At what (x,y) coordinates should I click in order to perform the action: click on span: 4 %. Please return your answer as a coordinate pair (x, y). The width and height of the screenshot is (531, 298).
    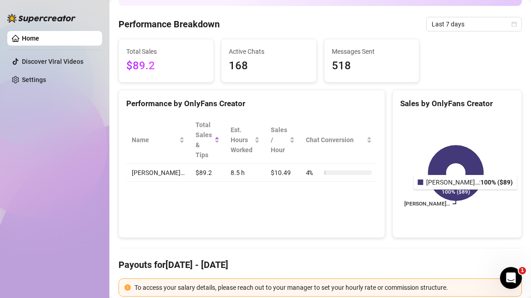
    Looking at the image, I should click on (313, 173).